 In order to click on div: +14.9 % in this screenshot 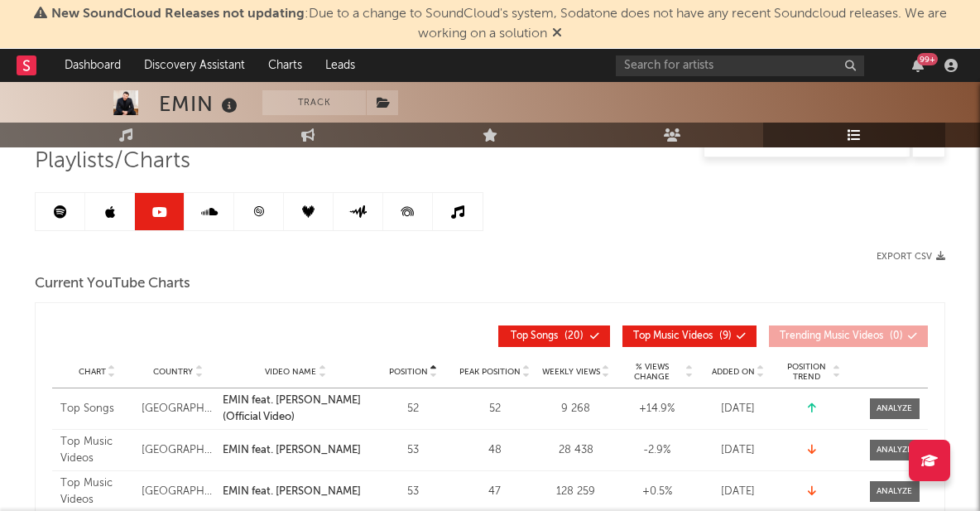, I will do `click(657, 409)`.